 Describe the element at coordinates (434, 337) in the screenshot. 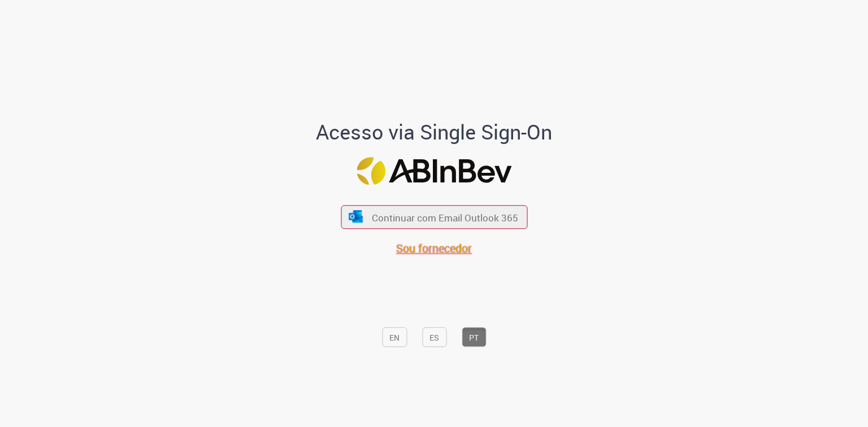

I see `button: ES` at that location.